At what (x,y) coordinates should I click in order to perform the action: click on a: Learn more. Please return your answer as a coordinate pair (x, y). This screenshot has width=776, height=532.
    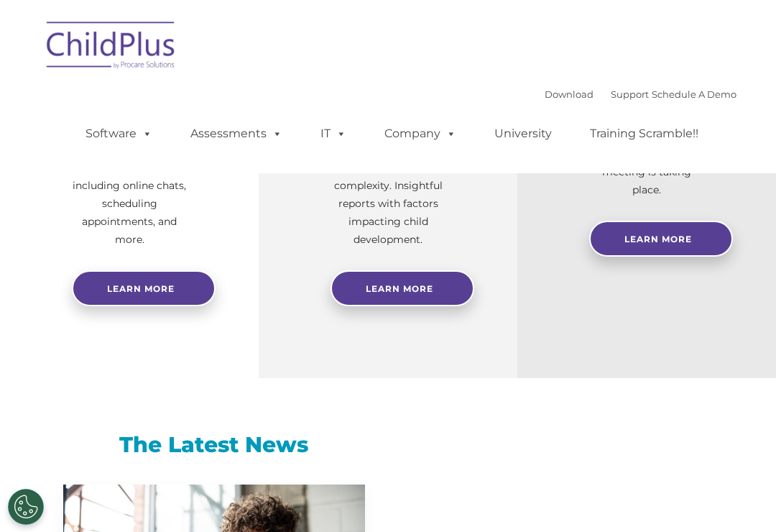
    Looking at the image, I should click on (144, 288).